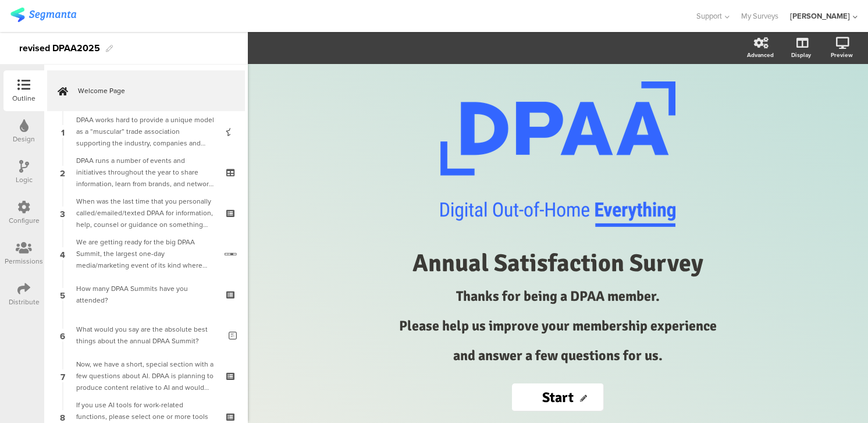  I want to click on div: Advanced, so click(761, 55).